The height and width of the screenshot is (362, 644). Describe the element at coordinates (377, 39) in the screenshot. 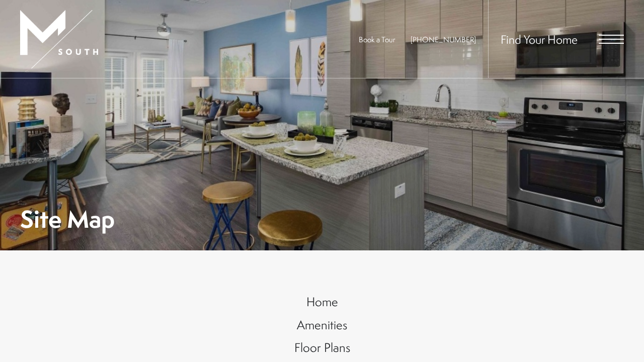

I see `a: Book a Tour` at that location.